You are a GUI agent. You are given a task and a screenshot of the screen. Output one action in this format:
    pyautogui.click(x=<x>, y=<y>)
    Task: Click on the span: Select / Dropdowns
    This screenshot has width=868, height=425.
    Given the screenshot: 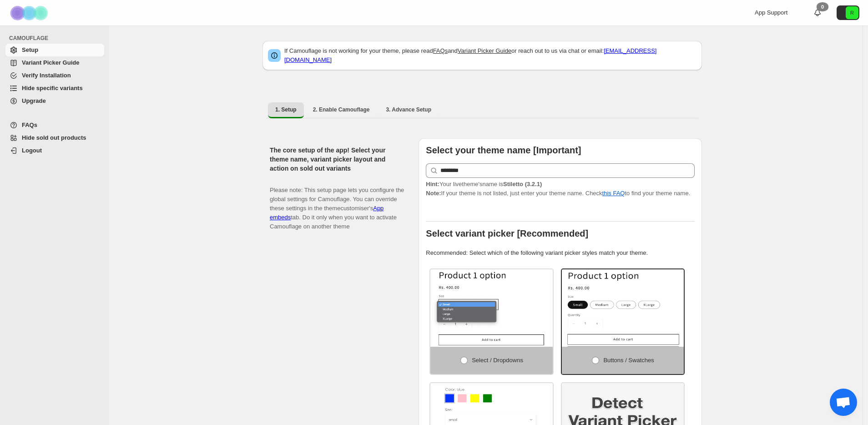 What is the action you would take?
    pyautogui.click(x=497, y=360)
    